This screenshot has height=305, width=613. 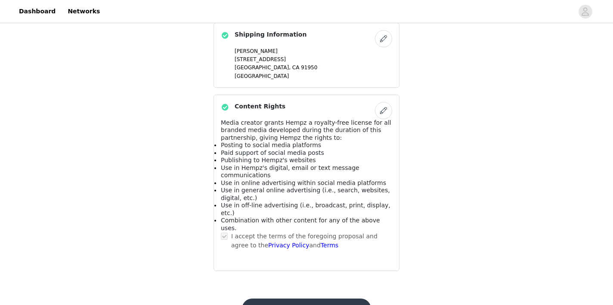 What do you see at coordinates (300, 224) in the screenshot?
I see `span: Combination with other content for any of the above uses.` at bounding box center [300, 224].